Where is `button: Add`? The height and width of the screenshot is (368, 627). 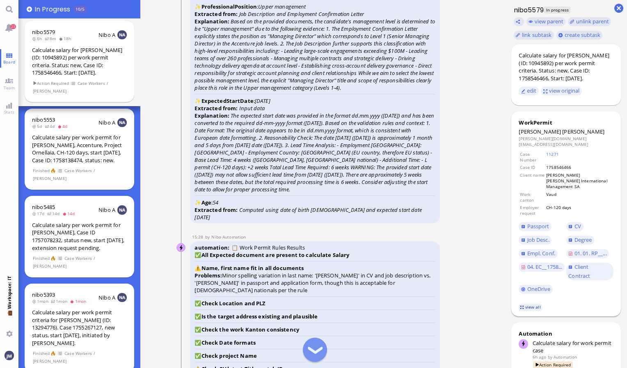 button: Add is located at coordinates (29, 9).